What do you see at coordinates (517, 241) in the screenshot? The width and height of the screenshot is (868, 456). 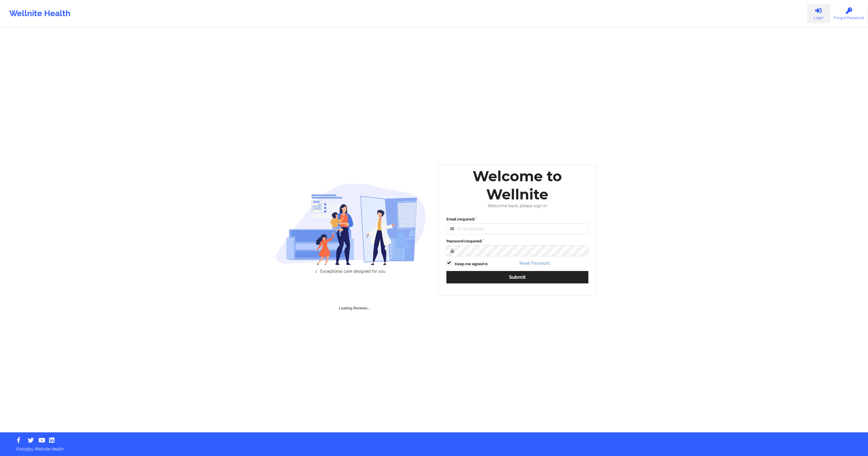 I see `label: Password (required)` at bounding box center [517, 241].